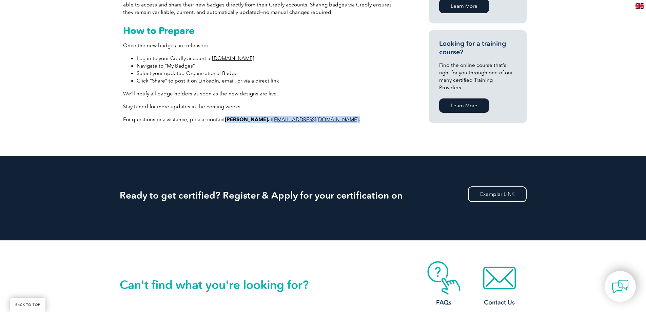  Describe the element at coordinates (269, 73) in the screenshot. I see `li: Select your updated Organizational Badge` at that location.